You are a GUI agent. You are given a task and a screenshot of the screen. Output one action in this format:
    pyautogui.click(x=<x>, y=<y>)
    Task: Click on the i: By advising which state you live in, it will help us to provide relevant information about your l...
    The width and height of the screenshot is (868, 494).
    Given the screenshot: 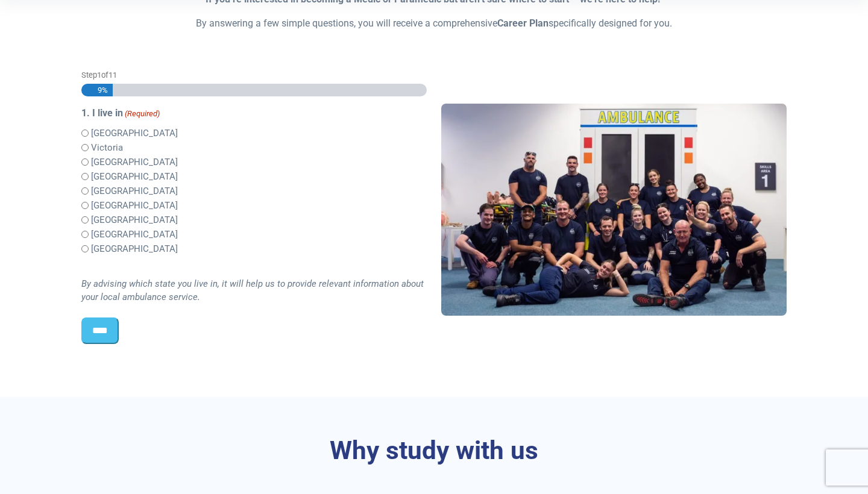 What is the action you would take?
    pyautogui.click(x=253, y=290)
    